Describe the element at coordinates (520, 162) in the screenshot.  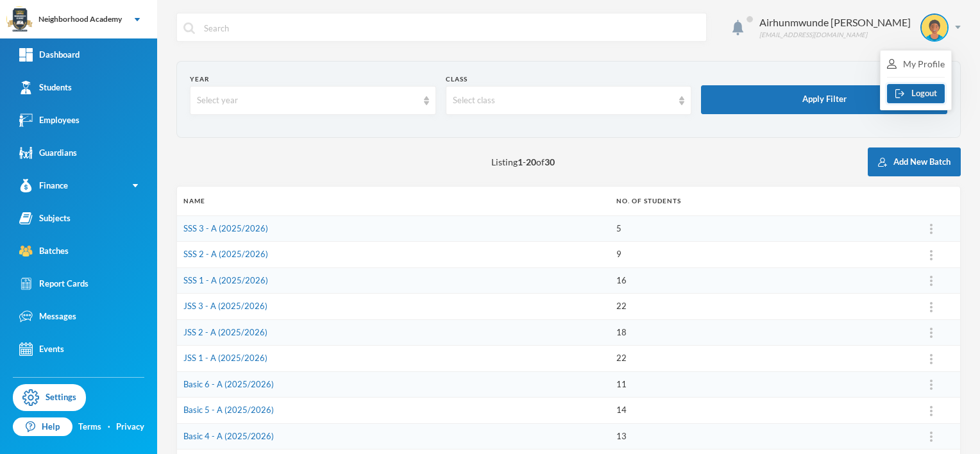
I see `b: 1` at that location.